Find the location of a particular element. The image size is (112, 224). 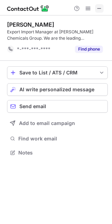

div: Save to List / ATS / CRM is located at coordinates (57, 73).